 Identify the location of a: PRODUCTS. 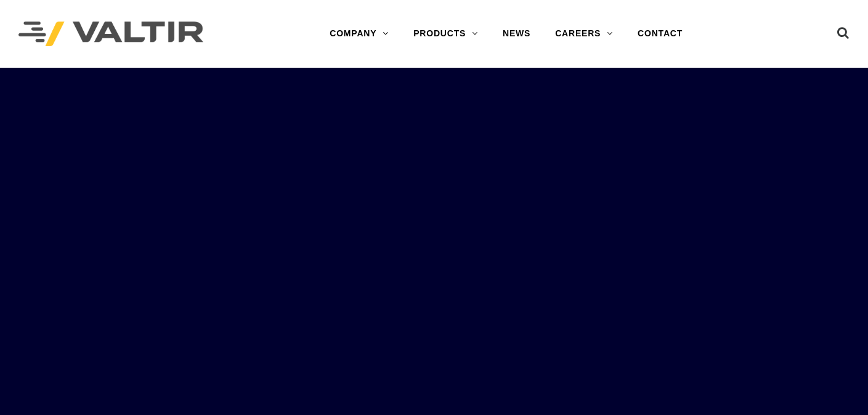
(446, 33).